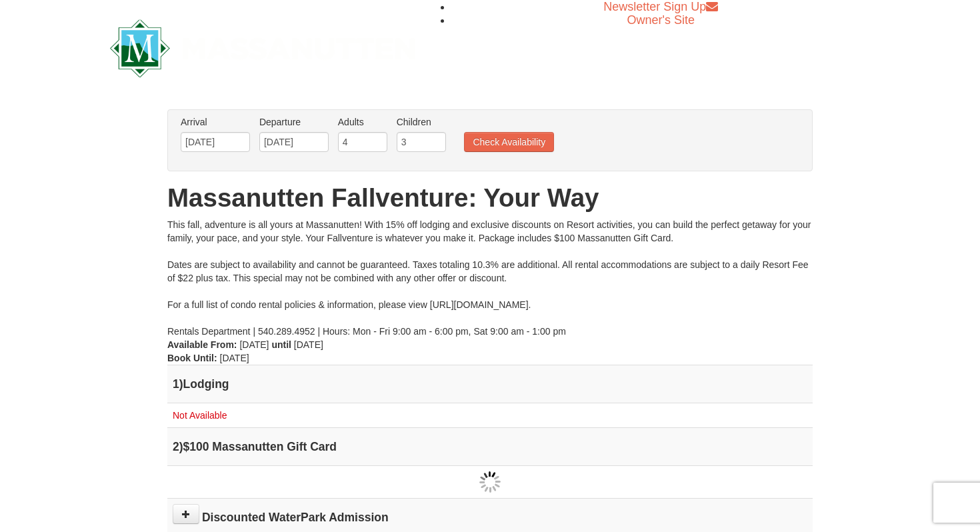 This screenshot has width=980, height=532. I want to click on a: Massanutten Resort, so click(262, 46).